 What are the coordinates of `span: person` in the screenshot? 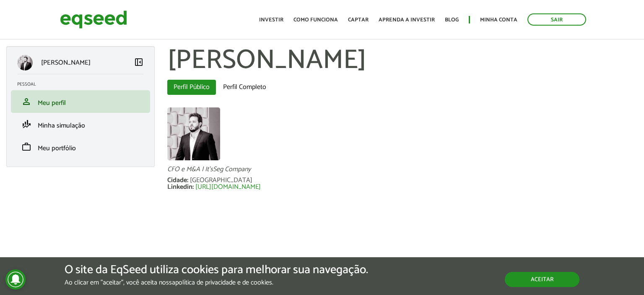 It's located at (26, 102).